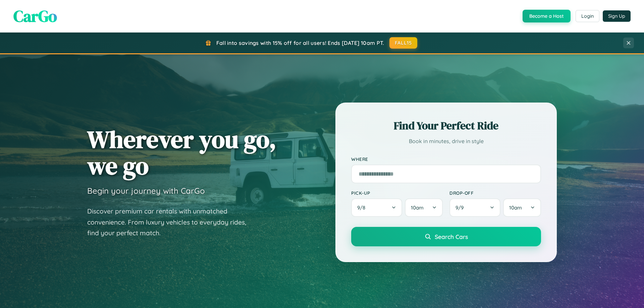 The image size is (644, 308). Describe the element at coordinates (546, 16) in the screenshot. I see `button: Become a Host` at that location.